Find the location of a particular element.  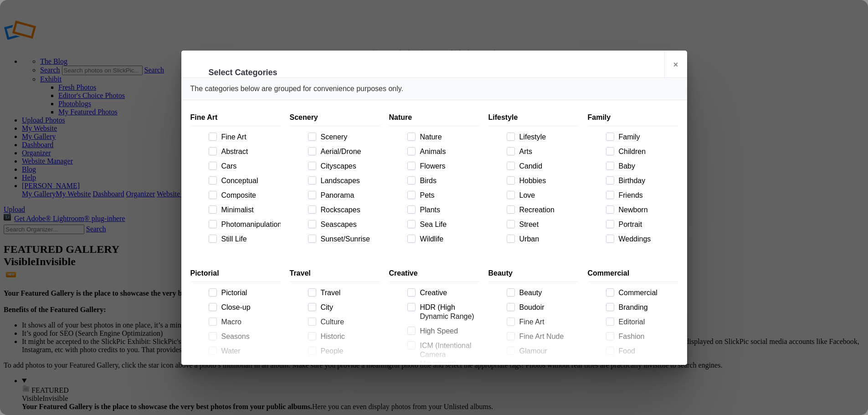

span: High Speed is located at coordinates (448, 331).